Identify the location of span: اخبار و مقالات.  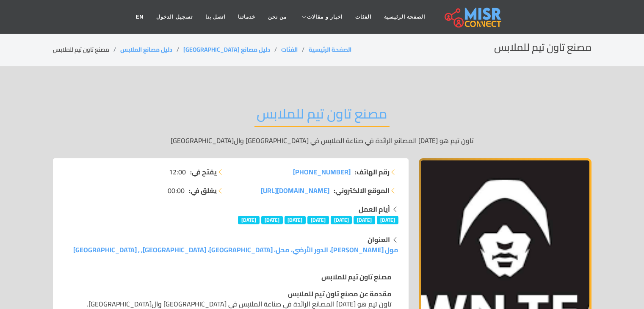
(325, 17).